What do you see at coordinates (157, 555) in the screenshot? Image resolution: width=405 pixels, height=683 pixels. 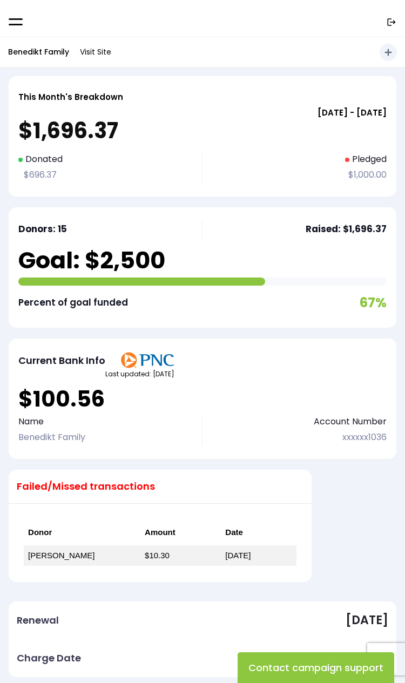 I see `a: $10.30` at bounding box center [157, 555].